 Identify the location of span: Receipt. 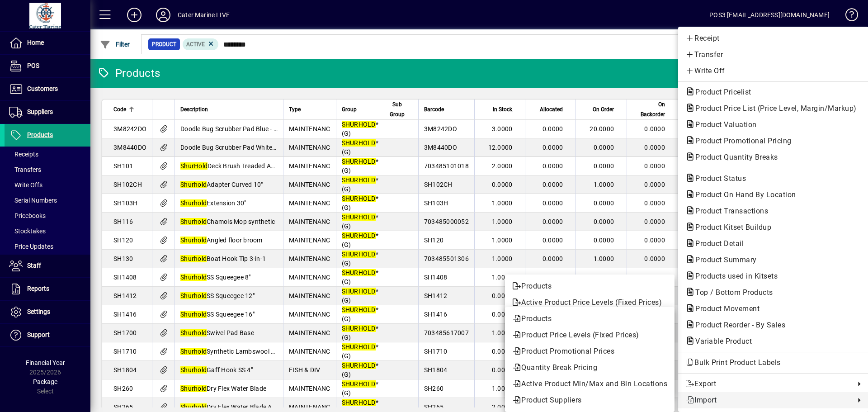
(772, 39).